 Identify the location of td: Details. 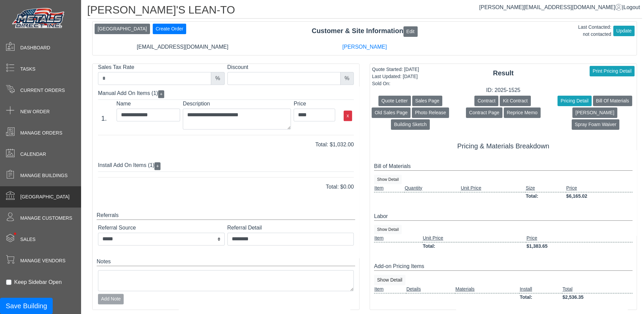
(431, 290).